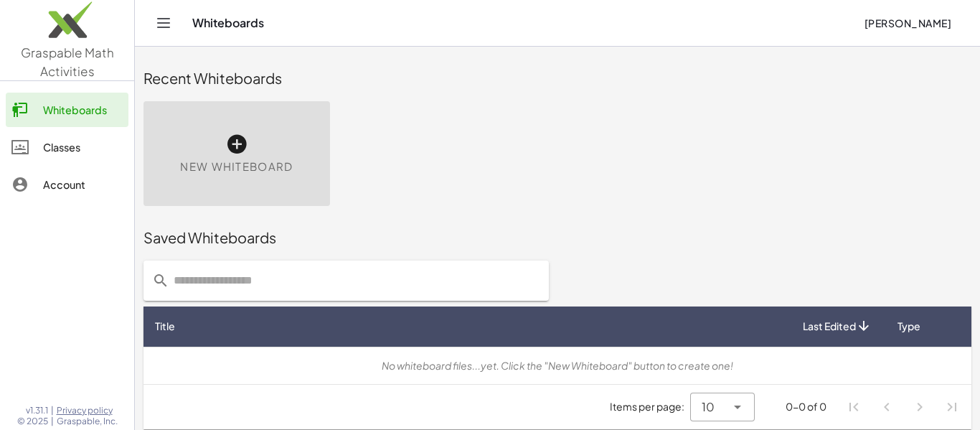  I want to click on span: Type, so click(910, 326).